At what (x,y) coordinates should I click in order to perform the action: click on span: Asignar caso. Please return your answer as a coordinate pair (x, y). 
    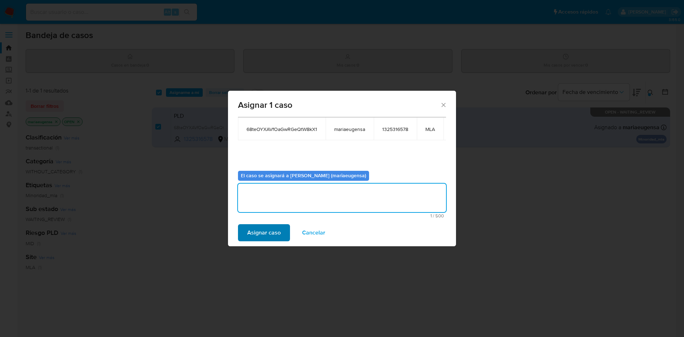
    Looking at the image, I should click on (264, 233).